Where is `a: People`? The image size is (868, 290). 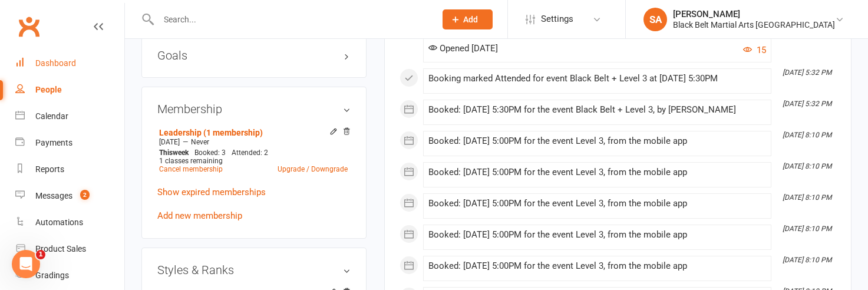 a: People is located at coordinates (70, 89).